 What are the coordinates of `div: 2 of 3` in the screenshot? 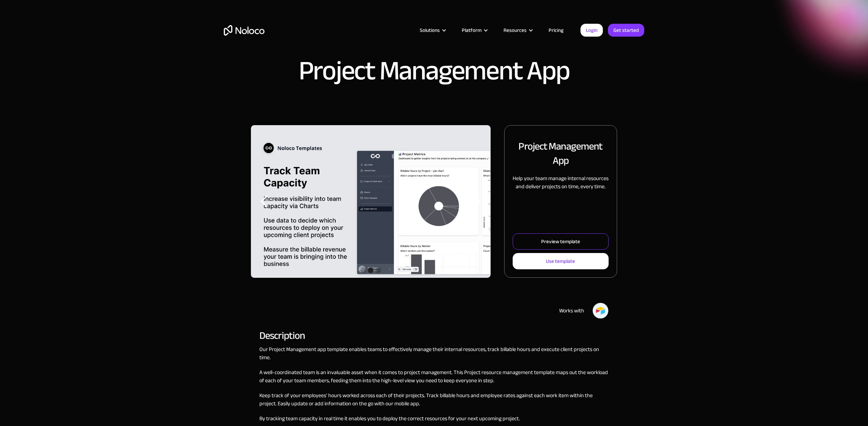 It's located at (370, 202).